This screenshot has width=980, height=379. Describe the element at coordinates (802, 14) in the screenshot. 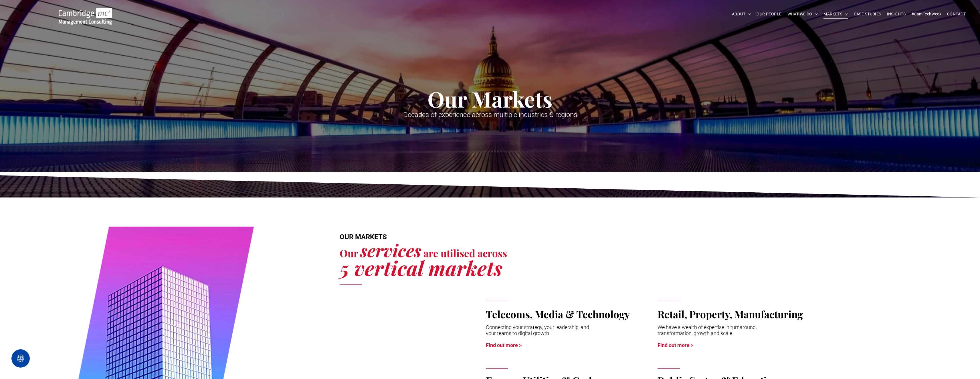

I see `a: WHAT WE DO` at that location.